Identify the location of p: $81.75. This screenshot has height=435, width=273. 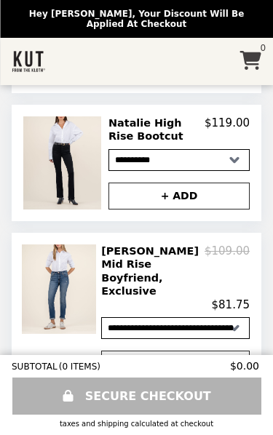
(230, 305).